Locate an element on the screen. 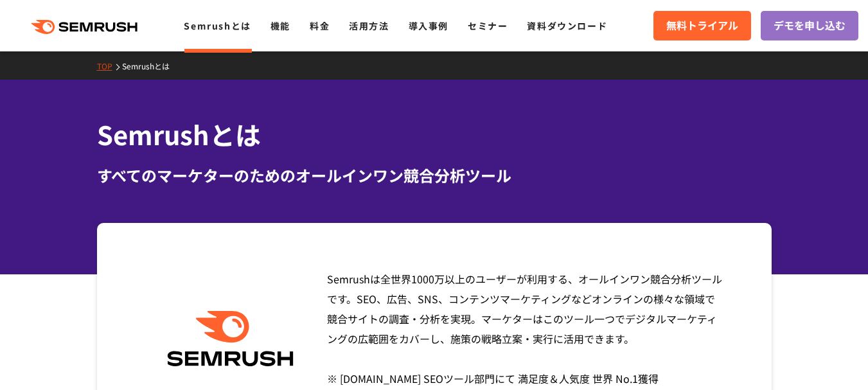 This screenshot has width=868, height=390. a: 無料トライアル is located at coordinates (703, 26).